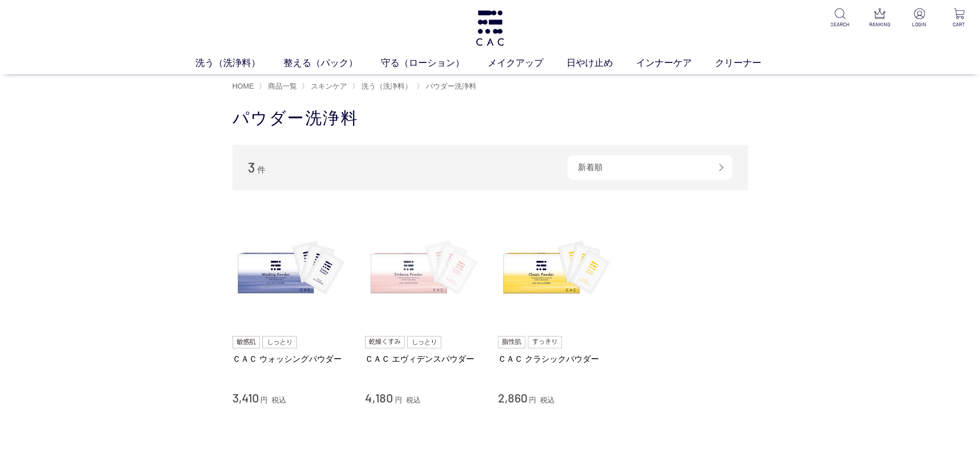  What do you see at coordinates (243, 86) in the screenshot?
I see `span: HOME` at bounding box center [243, 86].